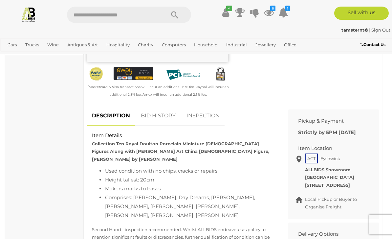 The height and width of the screenshot is (239, 392). What do you see at coordinates (111, 115) in the screenshot?
I see `a: DESCRIPTION` at bounding box center [111, 115].